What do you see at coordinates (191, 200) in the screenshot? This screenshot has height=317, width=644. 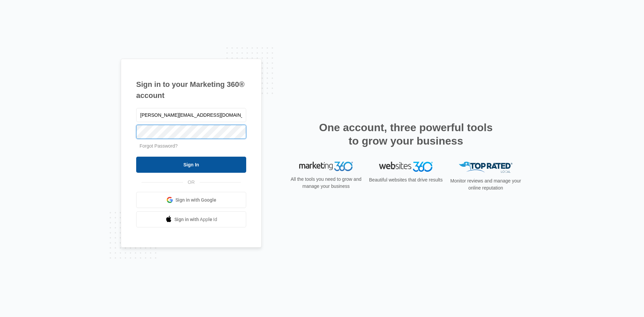 I see `a: Sign in with Google` at bounding box center [191, 200].